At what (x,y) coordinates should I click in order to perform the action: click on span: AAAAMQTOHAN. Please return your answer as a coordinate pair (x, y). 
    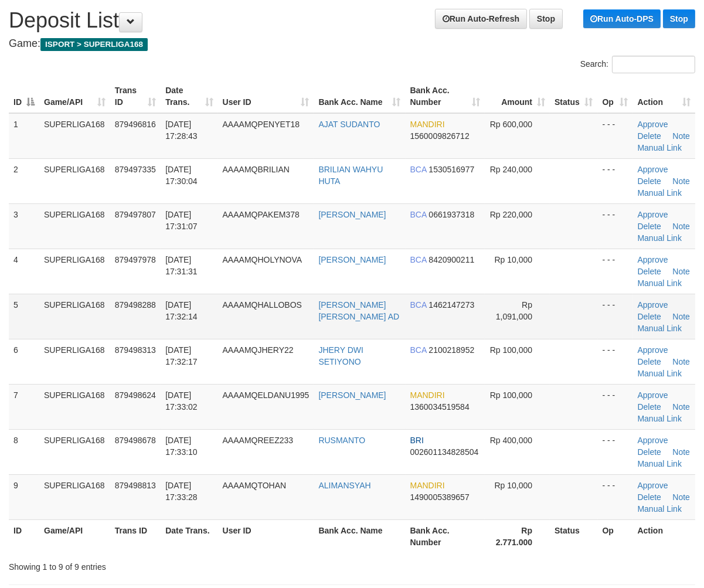
    Looking at the image, I should click on (255, 486).